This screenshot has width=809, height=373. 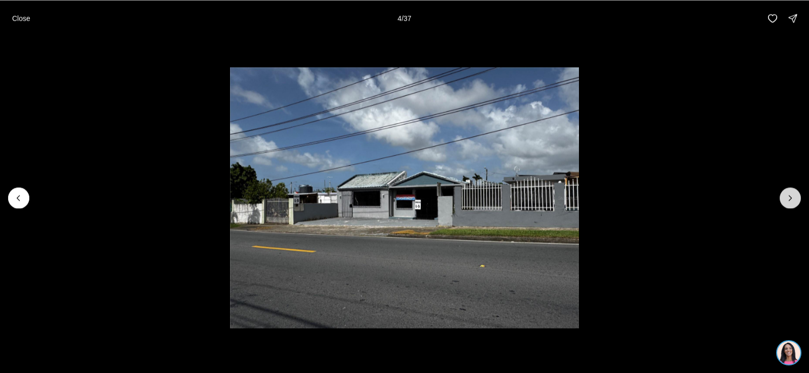 I want to click on button: Close, so click(x=21, y=18).